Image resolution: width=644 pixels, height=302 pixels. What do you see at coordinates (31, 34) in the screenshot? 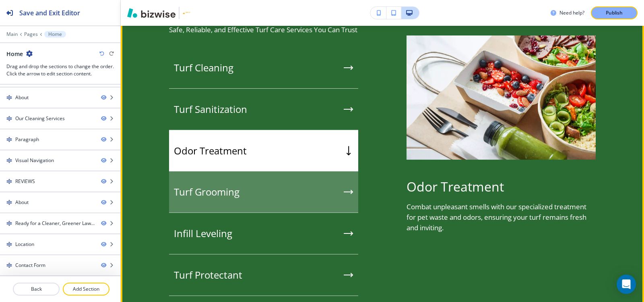
I see `p: Pages` at bounding box center [31, 34].